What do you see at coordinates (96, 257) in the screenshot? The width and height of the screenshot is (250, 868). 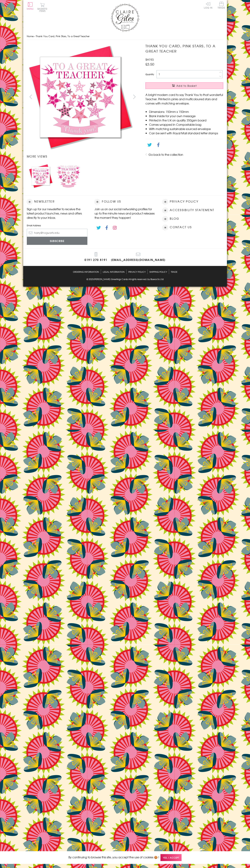 I see `a: 0191 270 8191` at bounding box center [96, 257].